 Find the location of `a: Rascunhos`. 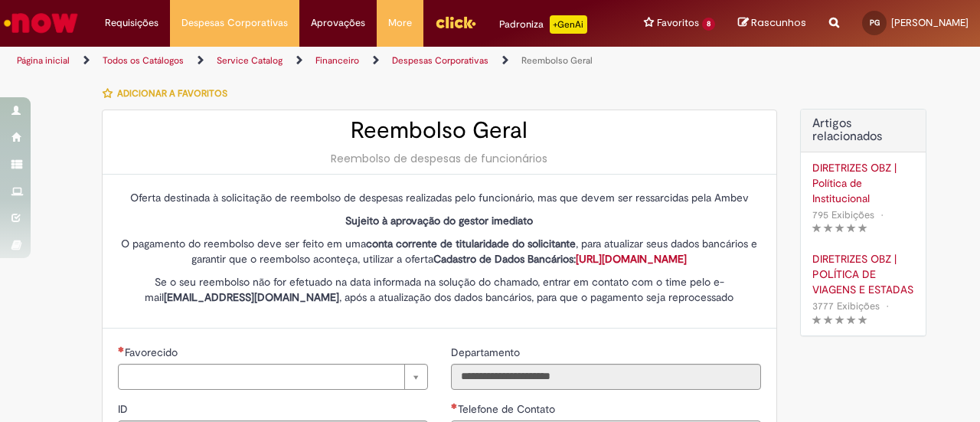

a: Rascunhos is located at coordinates (772, 23).